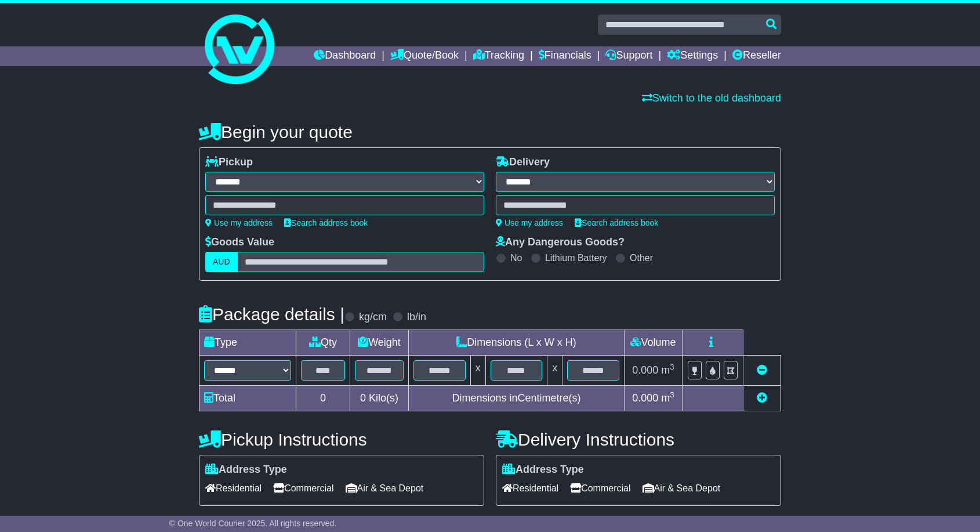  I want to click on td: Kilo(s), so click(379, 398).